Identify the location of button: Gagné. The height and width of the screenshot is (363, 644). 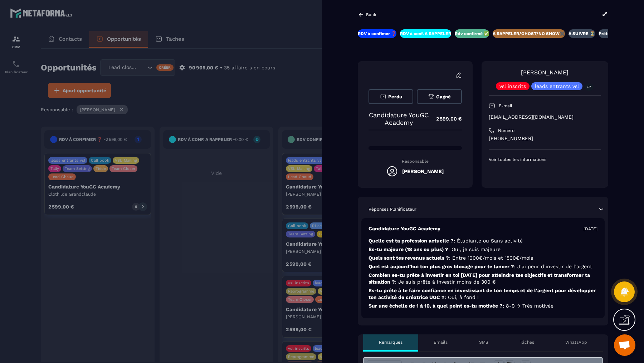
(439, 97).